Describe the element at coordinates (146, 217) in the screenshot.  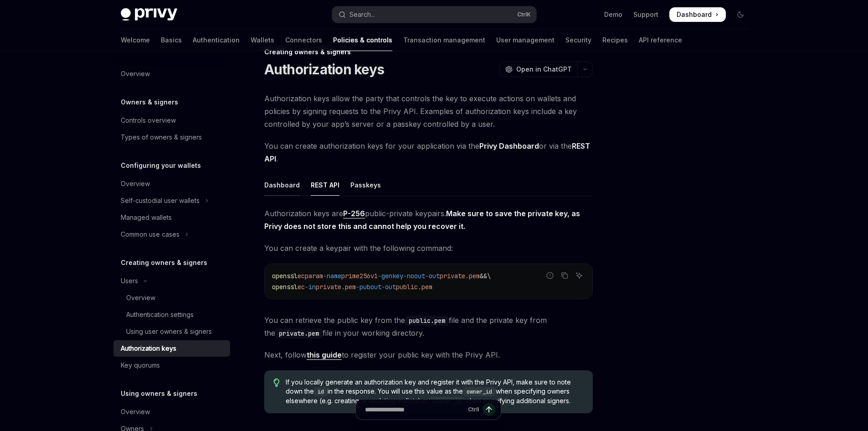
I see `div: Managed wallets` at that location.